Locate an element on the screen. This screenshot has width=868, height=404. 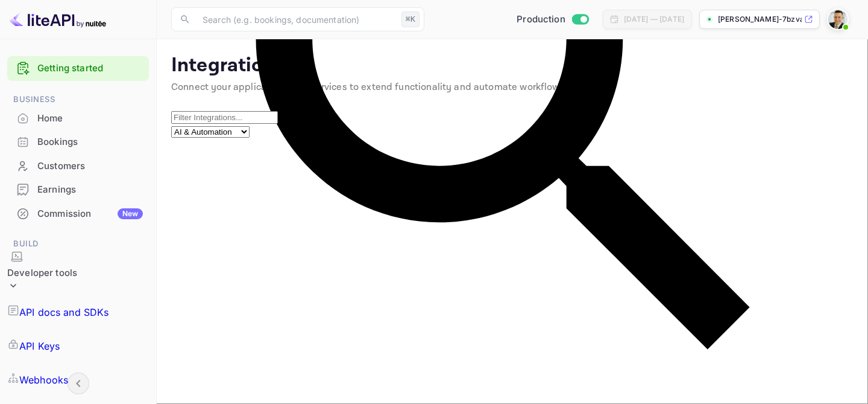
div: Commission is located at coordinates (90, 214).